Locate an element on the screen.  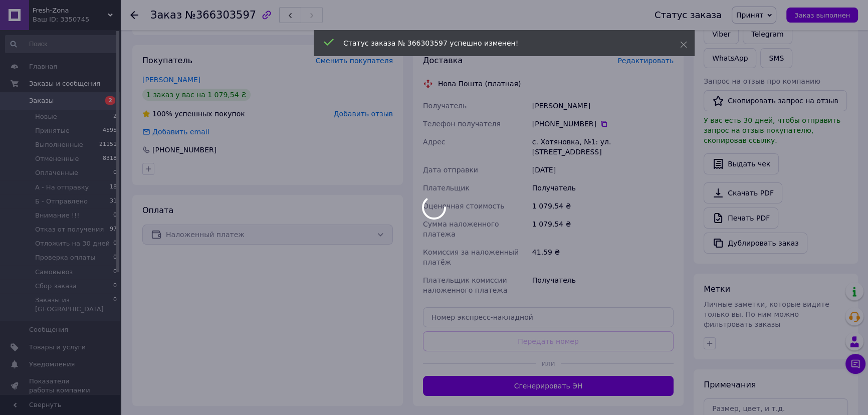
span: Заказ is located at coordinates (166, 15).